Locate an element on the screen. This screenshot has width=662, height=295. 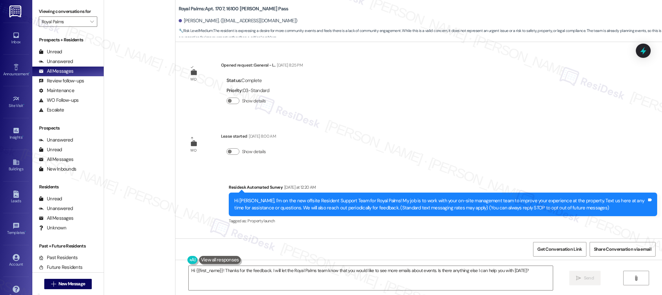
div: Review follow-ups is located at coordinates (61, 81).